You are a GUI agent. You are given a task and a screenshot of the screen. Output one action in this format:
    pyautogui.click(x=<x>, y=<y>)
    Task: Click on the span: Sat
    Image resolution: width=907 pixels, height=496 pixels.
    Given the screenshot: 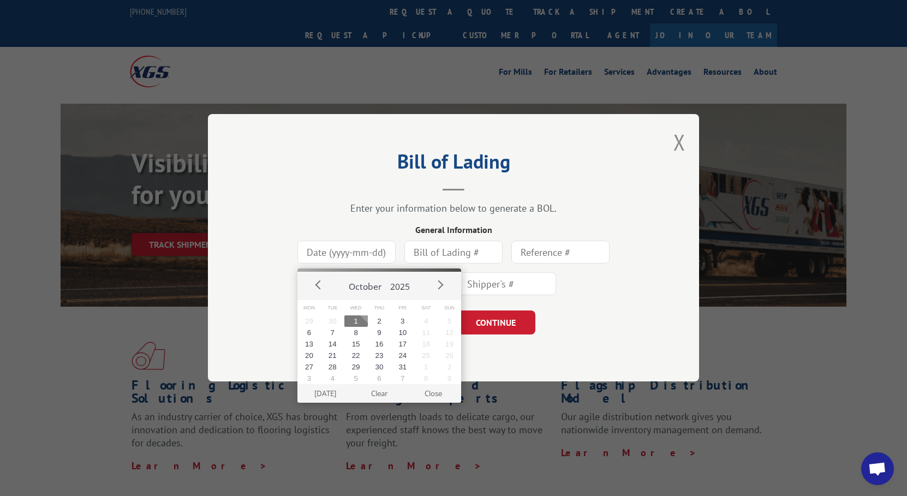 What is the action you would take?
    pyautogui.click(x=426, y=308)
    